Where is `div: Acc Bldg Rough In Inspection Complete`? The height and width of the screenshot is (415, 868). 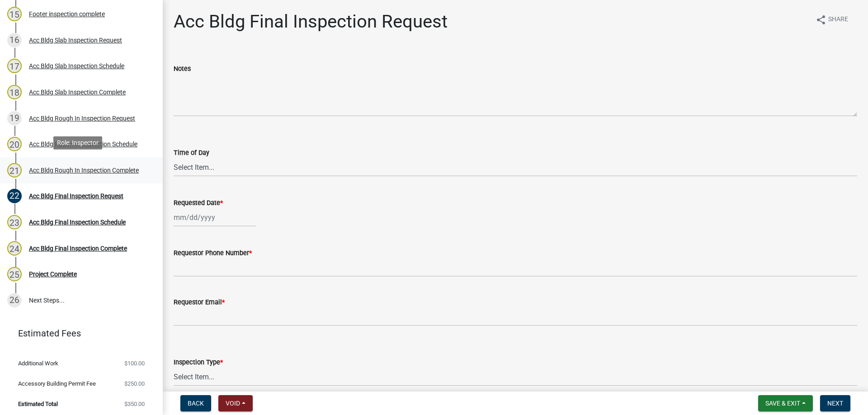 div: Acc Bldg Rough In Inspection Complete is located at coordinates (84, 170).